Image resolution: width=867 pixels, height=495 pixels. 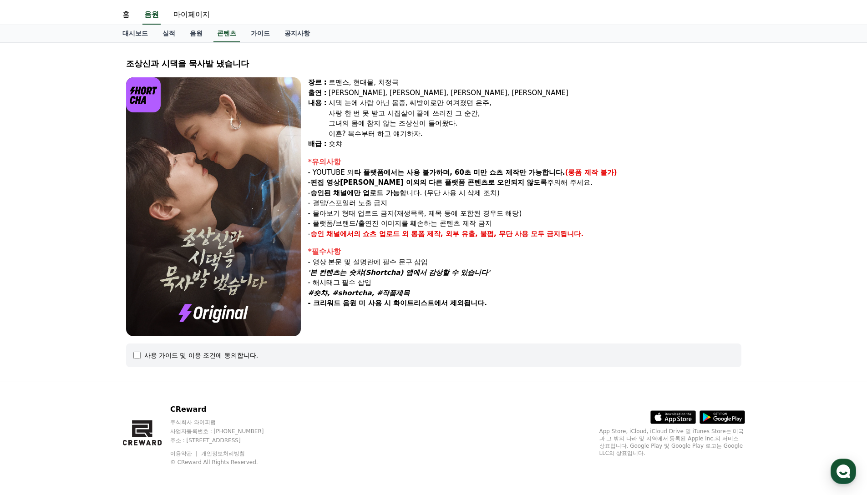 What do you see at coordinates (317, 93) in the screenshot?
I see `div: 출연 :` at bounding box center [317, 93].